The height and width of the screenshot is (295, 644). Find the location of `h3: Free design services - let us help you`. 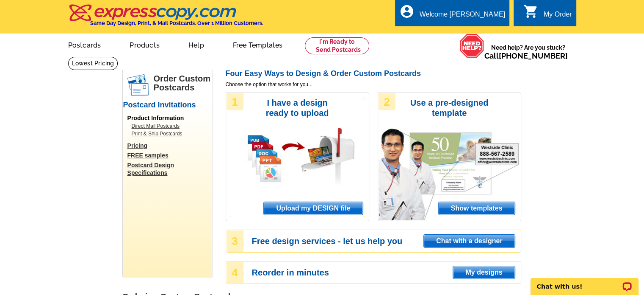

h3: Free design services - let us help you is located at coordinates (386, 241).